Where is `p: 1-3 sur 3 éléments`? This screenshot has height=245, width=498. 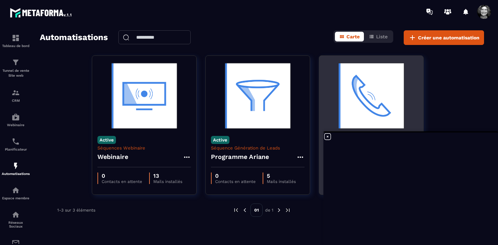
p: 1-3 sur 3 éléments is located at coordinates (76, 210).